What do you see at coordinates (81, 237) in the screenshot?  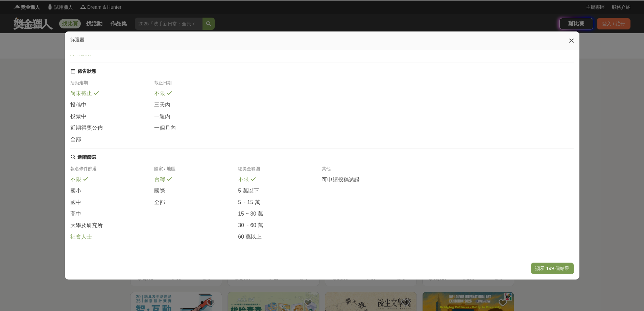 I see `span: 社會人士` at bounding box center [81, 237].